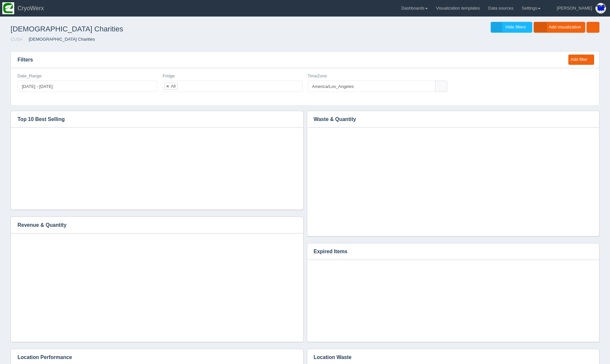 The height and width of the screenshot is (364, 610). What do you see at coordinates (516, 27) in the screenshot?
I see `span: Hide filters` at bounding box center [516, 27].